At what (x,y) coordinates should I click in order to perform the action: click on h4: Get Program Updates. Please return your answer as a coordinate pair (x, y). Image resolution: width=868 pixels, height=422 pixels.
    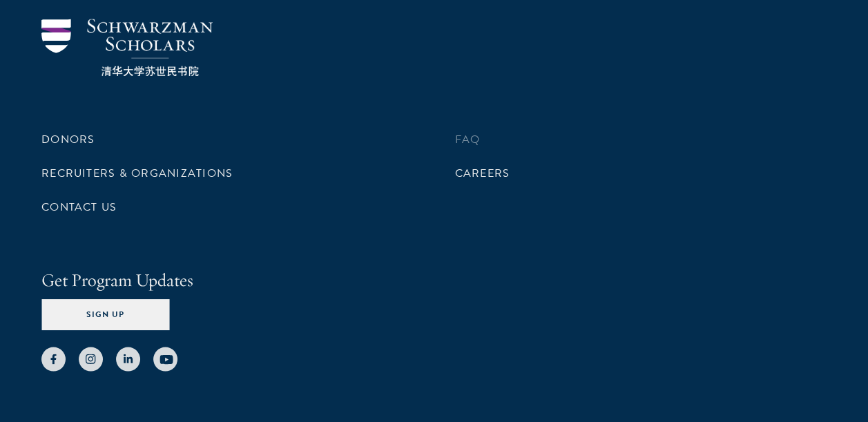
    Looking at the image, I should click on (434, 279).